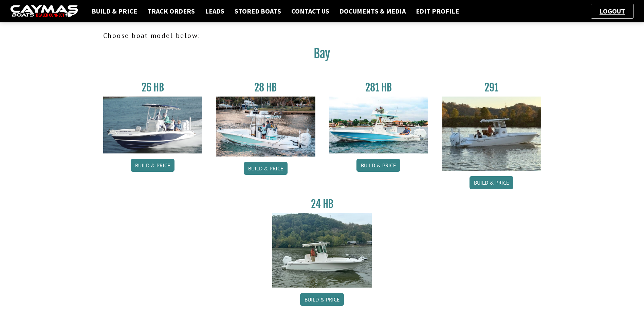 Image resolution: width=644 pixels, height=313 pixels. Describe the element at coordinates (44, 11) in the screenshot. I see `img: caymas-dealer-connect-2ed40d3bc7270c1d8d7ffb4b79bf05adc795679939227970def78ec6f6c03838.gif` at that location.